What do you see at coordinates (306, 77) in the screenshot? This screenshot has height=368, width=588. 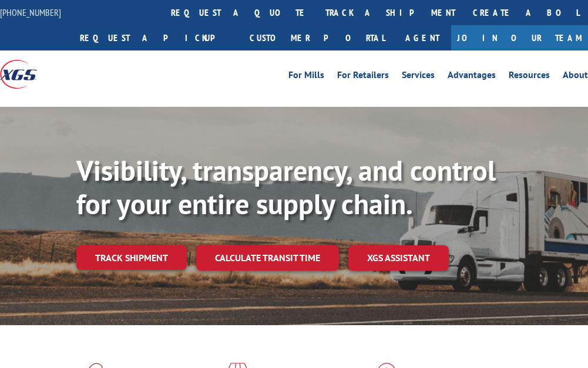 I see `a: For Mills` at bounding box center [306, 77].